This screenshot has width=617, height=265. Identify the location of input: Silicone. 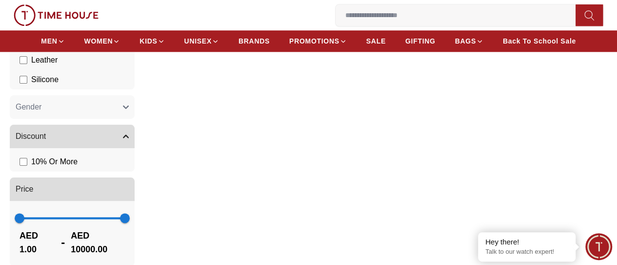
(23, 80).